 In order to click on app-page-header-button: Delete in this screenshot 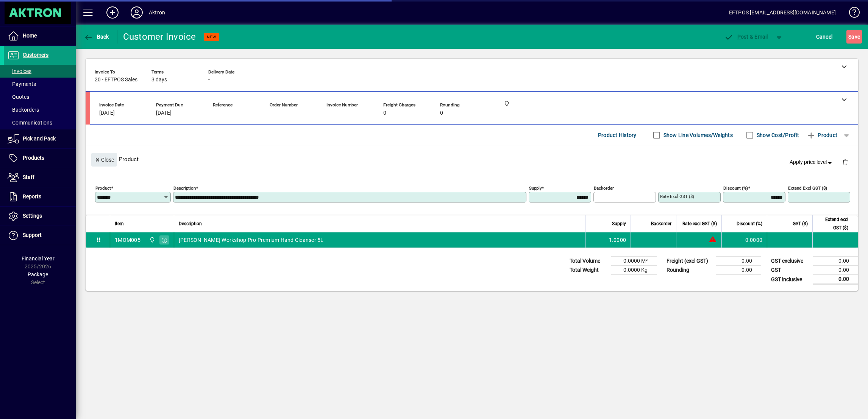, I will do `click(845, 162)`.